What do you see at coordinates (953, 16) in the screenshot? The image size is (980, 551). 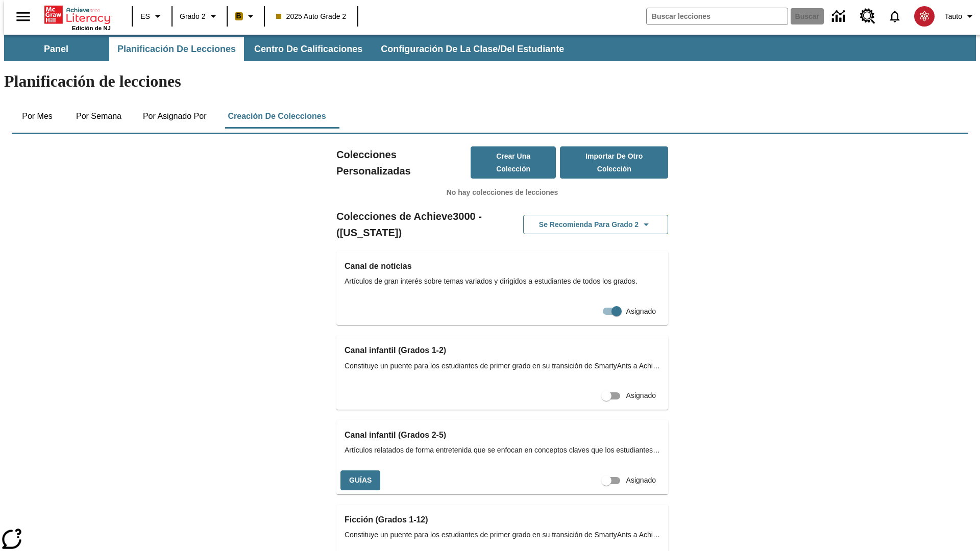 I see `span: Tauto` at bounding box center [953, 16].